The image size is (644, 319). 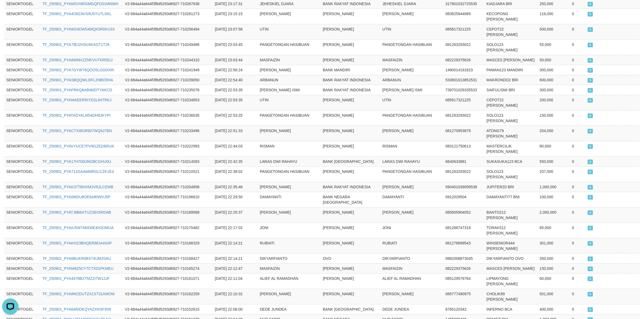 What do you see at coordinates (554, 31) in the screenshot?
I see `td: 500,000` at bounding box center [554, 31].